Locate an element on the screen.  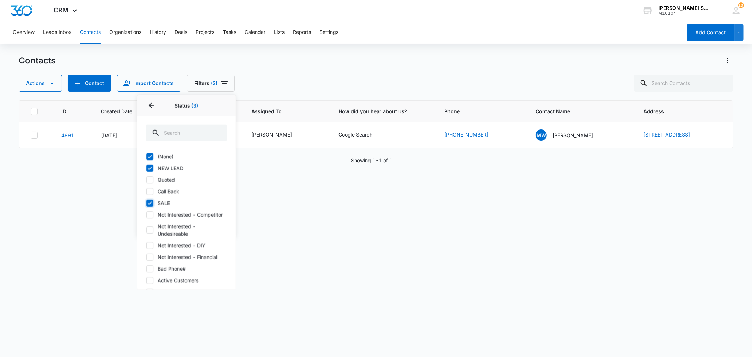
button: Overview is located at coordinates (24, 32).